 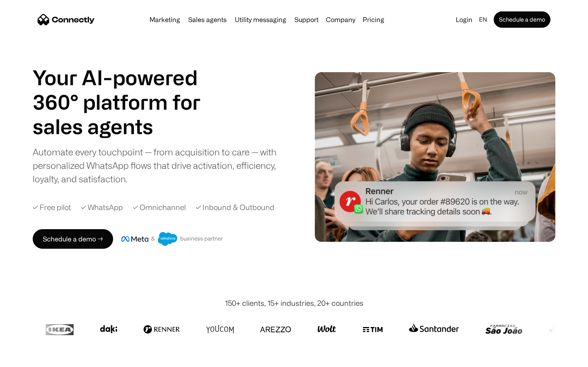 What do you see at coordinates (340, 20) in the screenshot?
I see `div: Company` at bounding box center [340, 20].